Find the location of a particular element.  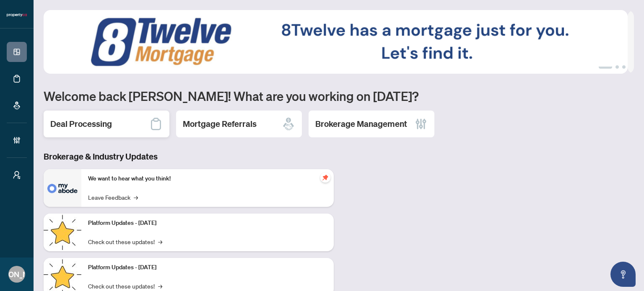

img: Slide 0 is located at coordinates (335, 42).